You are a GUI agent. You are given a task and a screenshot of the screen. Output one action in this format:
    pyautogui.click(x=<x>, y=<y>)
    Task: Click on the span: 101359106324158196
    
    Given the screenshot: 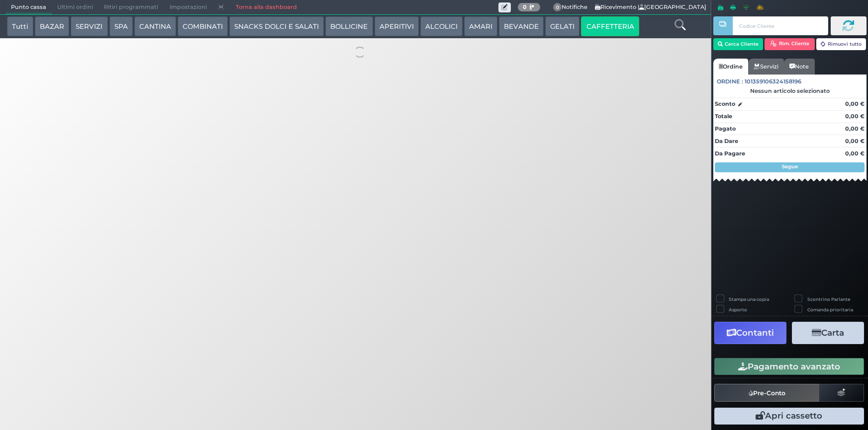 What is the action you would take?
    pyautogui.click(x=772, y=81)
    